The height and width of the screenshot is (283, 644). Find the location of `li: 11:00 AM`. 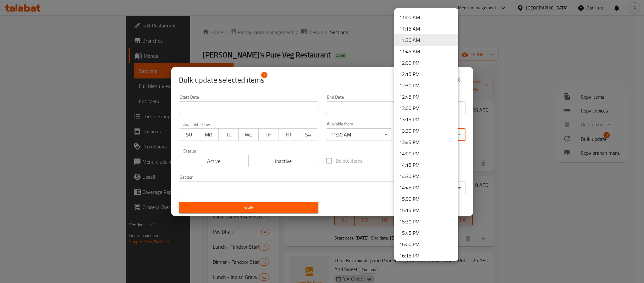

li: 11:00 AM is located at coordinates (426, 18).